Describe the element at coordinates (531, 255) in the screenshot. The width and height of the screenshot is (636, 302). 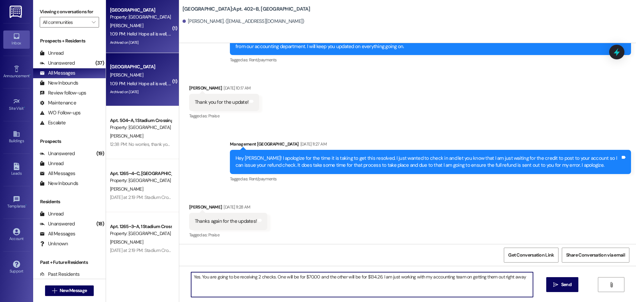
I see `button: Get Conversation Link` at that location.